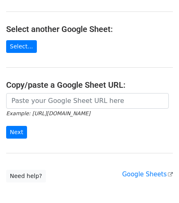 This screenshot has height=203, width=179. What do you see at coordinates (89, 85) in the screenshot?
I see `h4: Copy/paste a Google Sheet URL:` at bounding box center [89, 85].